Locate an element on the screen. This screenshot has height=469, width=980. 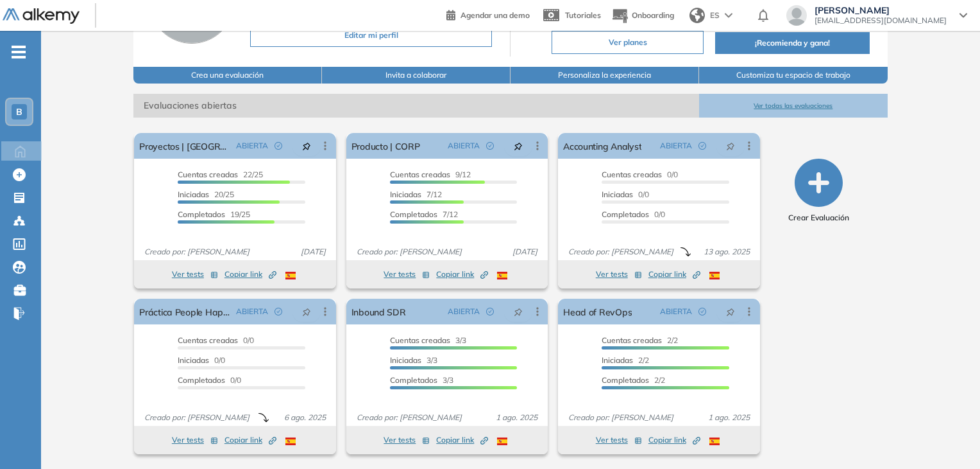
img: arrow is located at coordinates (729, 16).